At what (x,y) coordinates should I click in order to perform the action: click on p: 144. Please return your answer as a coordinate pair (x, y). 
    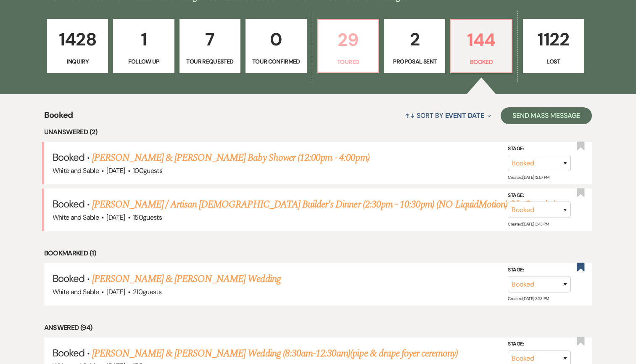
    Looking at the image, I should click on (481, 39).